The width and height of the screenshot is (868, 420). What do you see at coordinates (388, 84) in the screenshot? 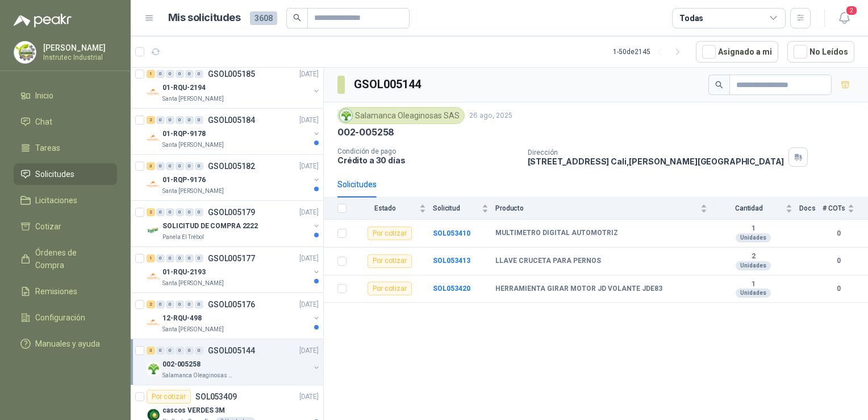
I see `h3: GSOL005144` at bounding box center [388, 84].